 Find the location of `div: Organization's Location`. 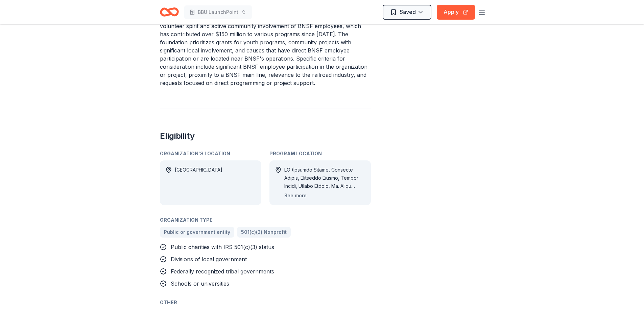

div: Organization's Location is located at coordinates (211, 153).